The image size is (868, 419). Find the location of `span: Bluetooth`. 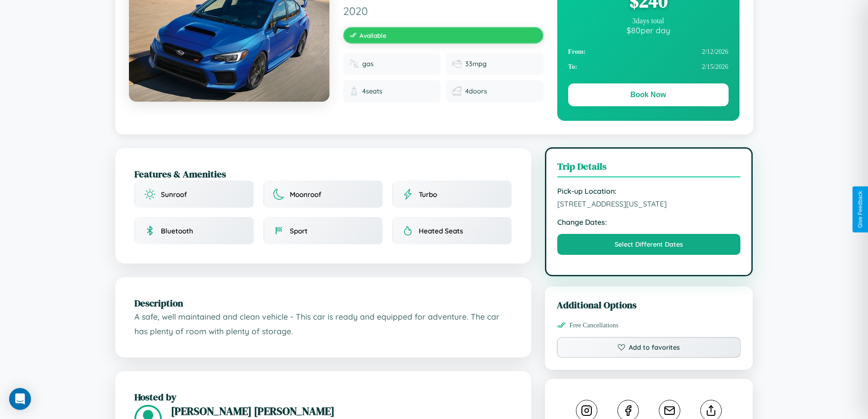

span: Bluetooth is located at coordinates (177, 231).